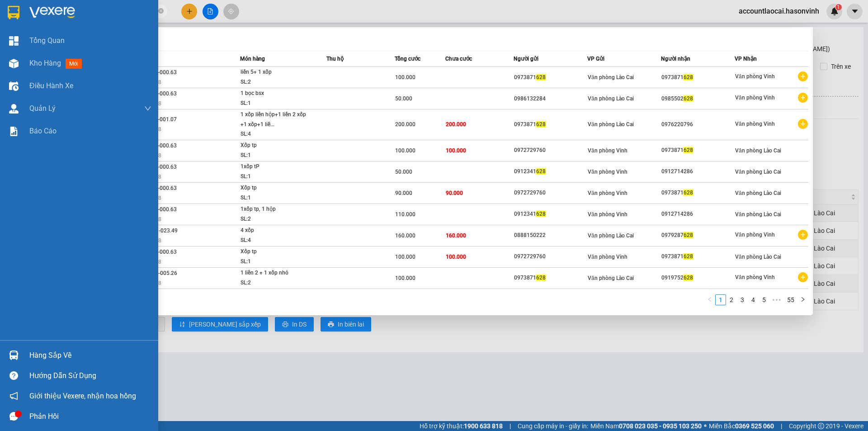 This screenshot has height=431, width=868. What do you see at coordinates (252, 59) in the screenshot?
I see `span: Món hàng` at bounding box center [252, 59].